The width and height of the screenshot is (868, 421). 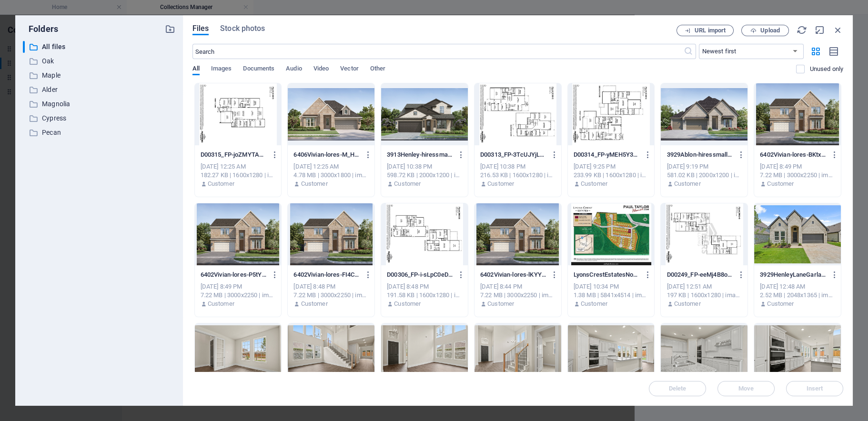 What do you see at coordinates (293, 70) in the screenshot?
I see `span: Audio` at bounding box center [293, 70].